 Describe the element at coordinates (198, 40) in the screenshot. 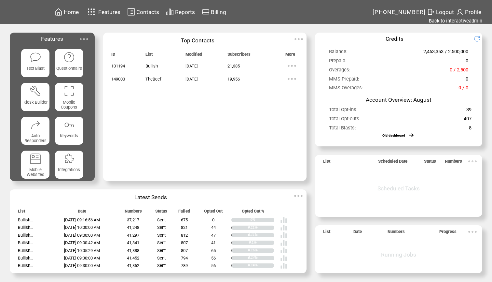

I see `span: Top Contacts` at that location.